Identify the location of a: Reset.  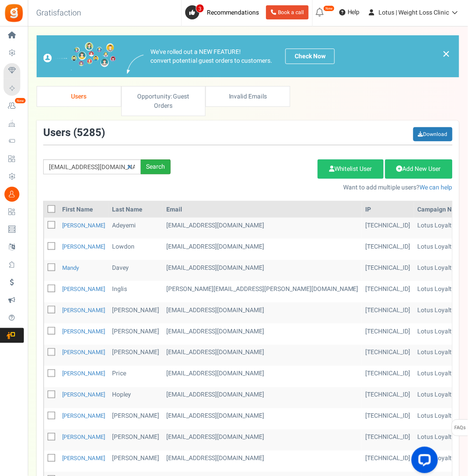
(129, 167).